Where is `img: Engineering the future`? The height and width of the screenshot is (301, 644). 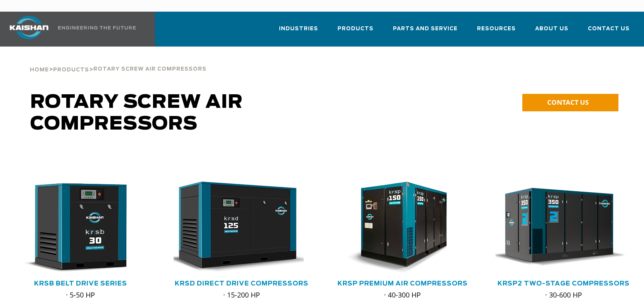 img: Engineering the future is located at coordinates (97, 28).